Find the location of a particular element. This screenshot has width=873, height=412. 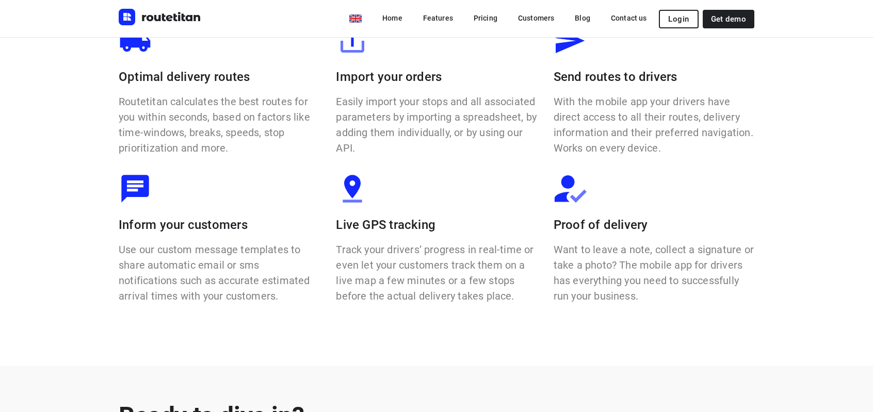

p: Import your orders is located at coordinates (436, 77).